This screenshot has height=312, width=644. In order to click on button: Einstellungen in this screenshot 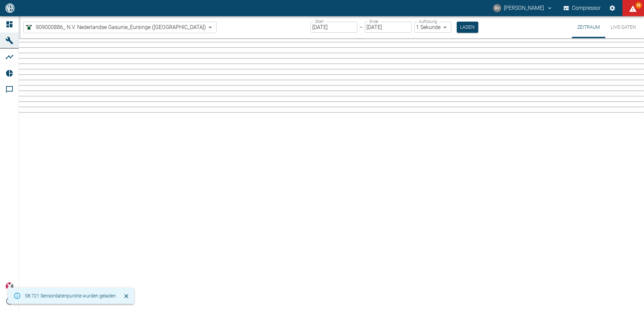, I will do `click(612, 8)`.